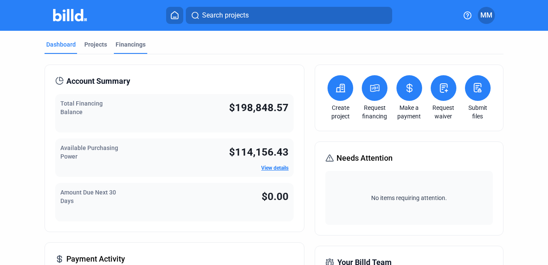  Describe the element at coordinates (131, 45) in the screenshot. I see `div: Financings` at that location.